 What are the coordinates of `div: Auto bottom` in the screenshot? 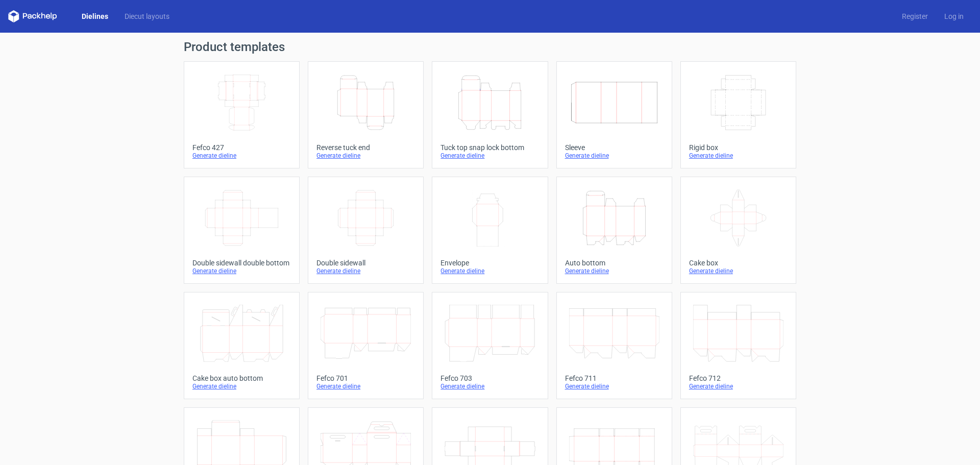 It's located at (614, 263).